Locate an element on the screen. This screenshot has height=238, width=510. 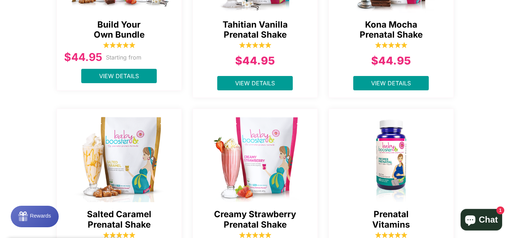
span: Creamy Strawberry Prenatal Shake is located at coordinates (255, 219).